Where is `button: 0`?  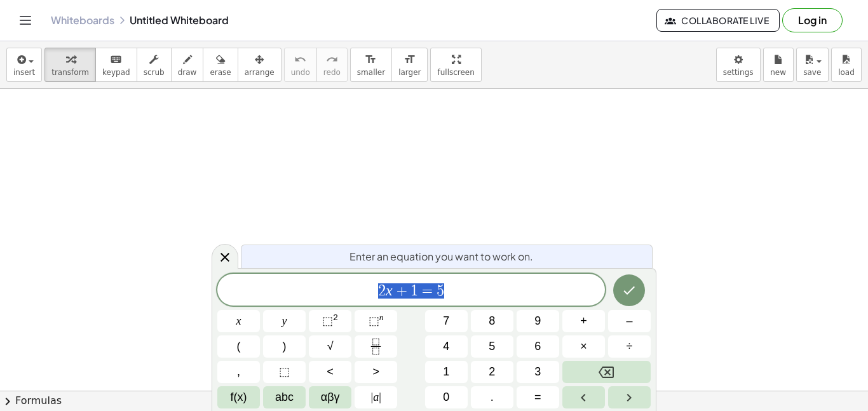
button: 0 is located at coordinates (446, 397).